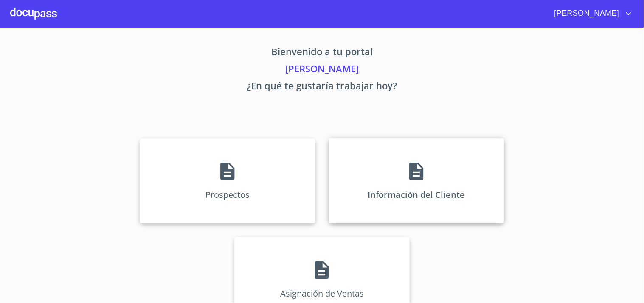 This screenshot has height=303, width=644. What do you see at coordinates (322, 292) in the screenshot?
I see `p: Asignación de Ventas` at bounding box center [322, 292].